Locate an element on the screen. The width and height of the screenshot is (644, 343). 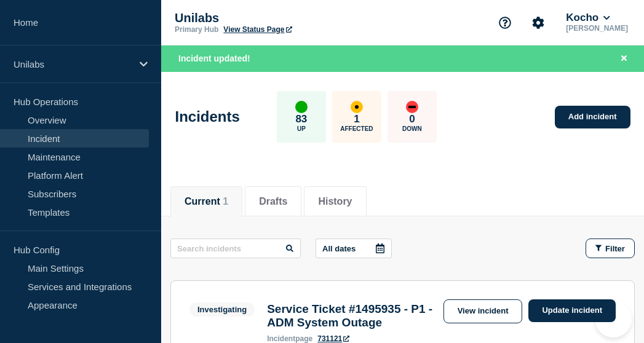
button: Support is located at coordinates (505, 23).